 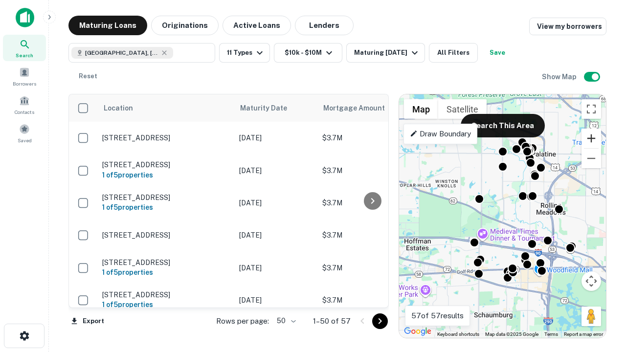 I want to click on span: Maturity Date, so click(x=270, y=108).